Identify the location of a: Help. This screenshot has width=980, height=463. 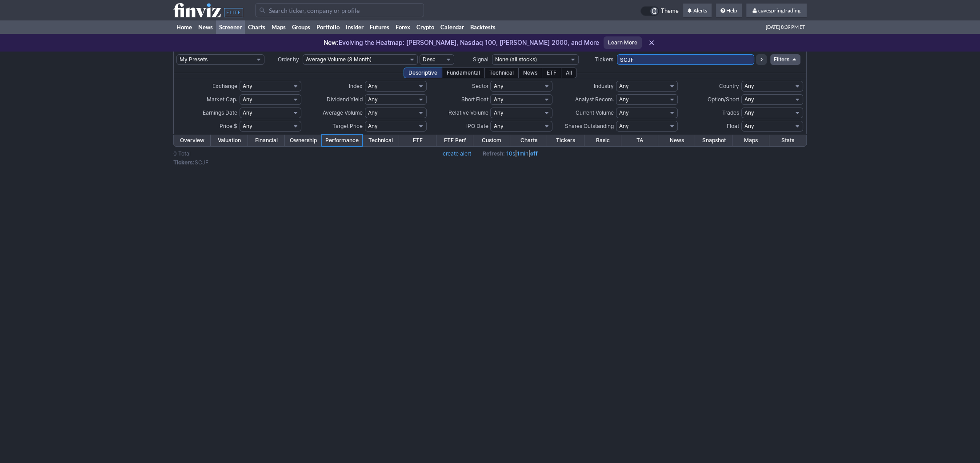
(729, 11).